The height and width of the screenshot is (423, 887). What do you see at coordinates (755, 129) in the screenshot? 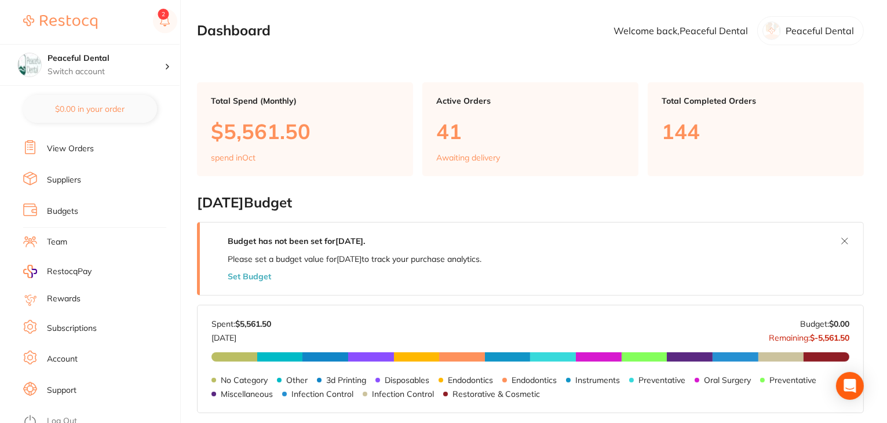
I see `a: Total Completed Orders144` at bounding box center [755, 129].